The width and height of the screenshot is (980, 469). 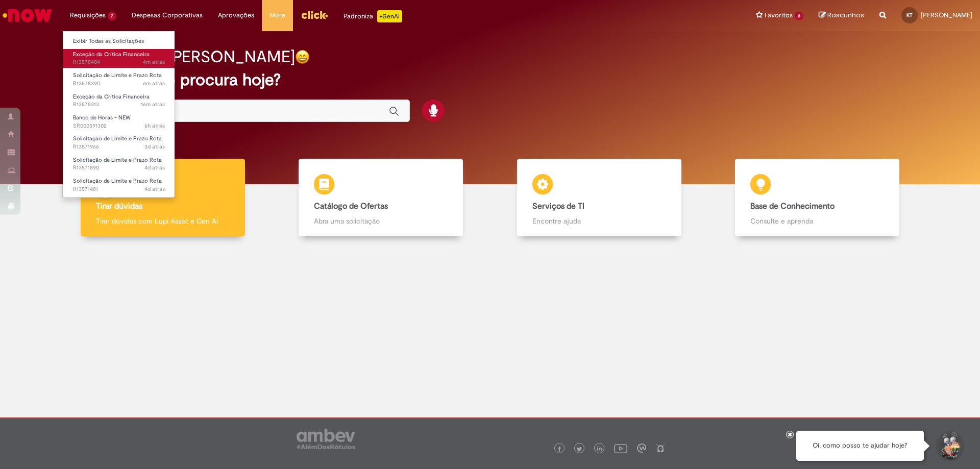 I want to click on a: Aberto R13571966 : Solicitação de Limite e Prazo Rota, so click(x=119, y=142).